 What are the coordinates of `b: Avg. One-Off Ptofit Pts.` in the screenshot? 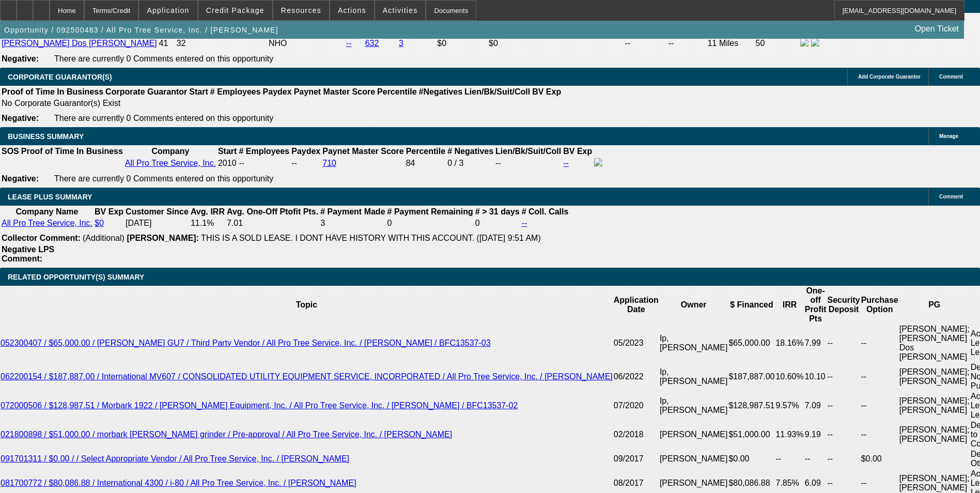 It's located at (272, 212).